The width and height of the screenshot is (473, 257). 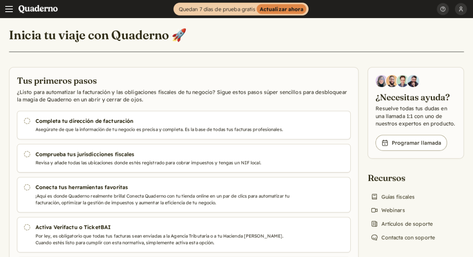 I want to click on a: Artículos de soporte, so click(x=402, y=224).